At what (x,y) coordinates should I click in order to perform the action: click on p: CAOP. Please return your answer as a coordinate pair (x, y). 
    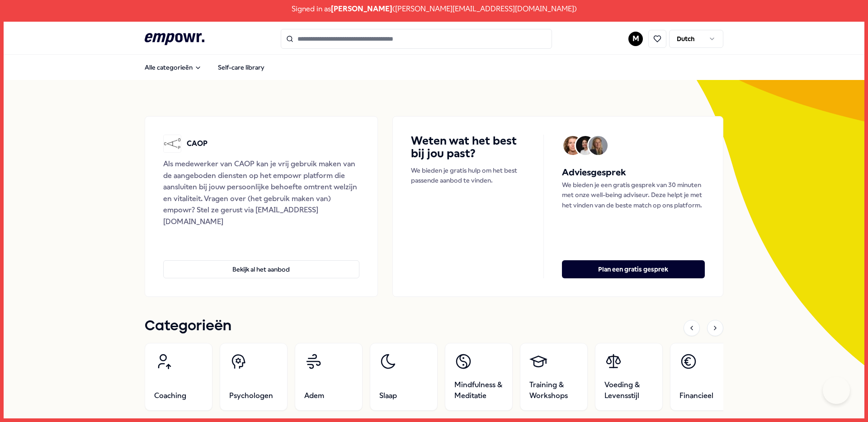
    Looking at the image, I should click on (197, 144).